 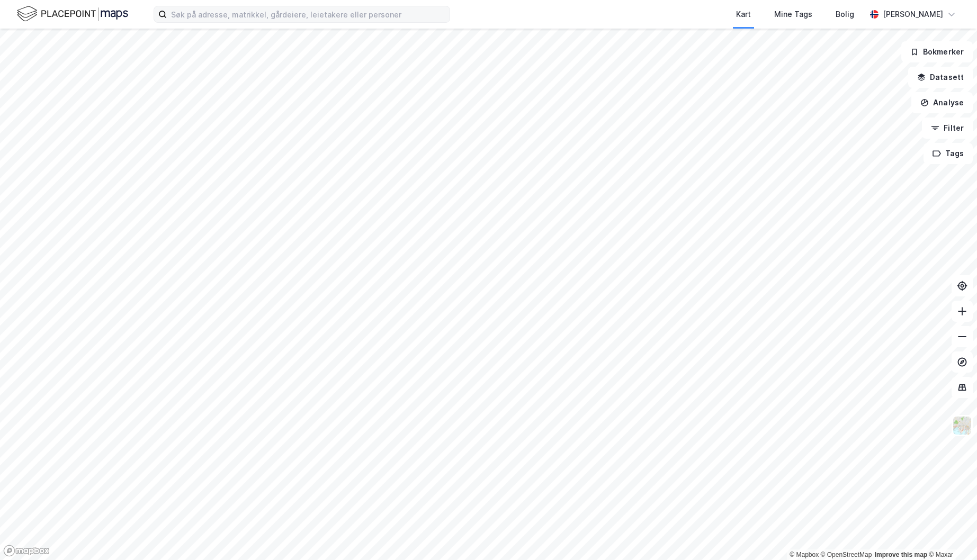 What do you see at coordinates (951, 535) in the screenshot?
I see `div: Kontrollprogram for chat` at bounding box center [951, 535].